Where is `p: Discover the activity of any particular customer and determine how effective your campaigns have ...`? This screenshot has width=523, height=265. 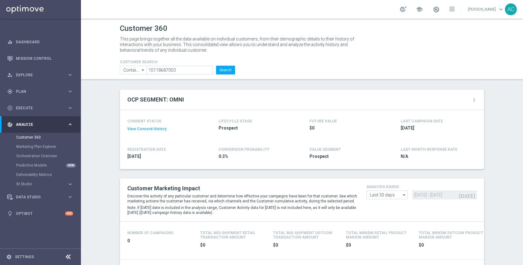
p: Discover the activity of any particular customer and determine how effective your campaigns have ... is located at coordinates (242, 199).